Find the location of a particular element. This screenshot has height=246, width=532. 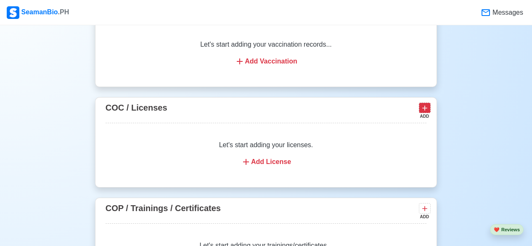

p: Let's start adding your licenses. is located at coordinates (266, 145).